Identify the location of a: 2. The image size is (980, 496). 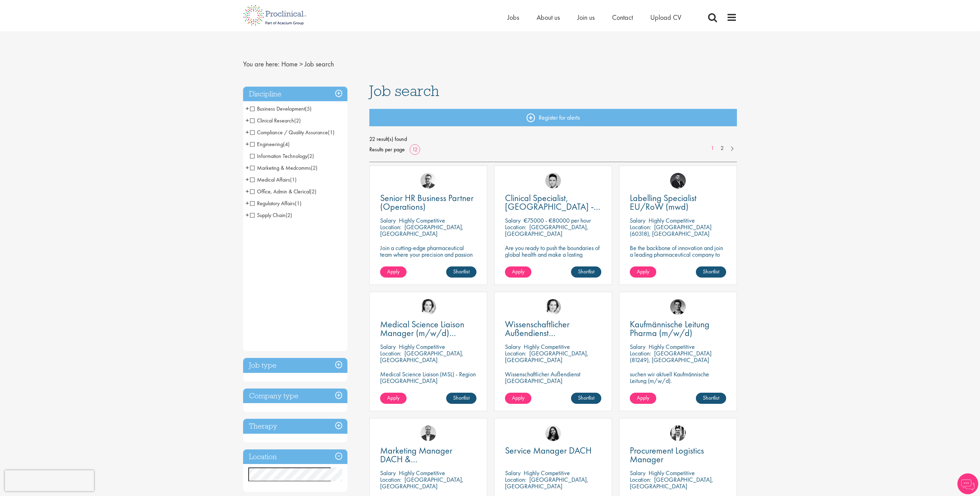
(722, 148).